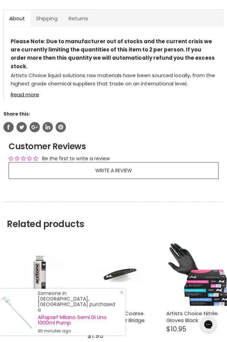 This screenshot has height=342, width=227. Describe the element at coordinates (192, 317) in the screenshot. I see `a: Artists Choice Nitrile Gloves Black` at that location.